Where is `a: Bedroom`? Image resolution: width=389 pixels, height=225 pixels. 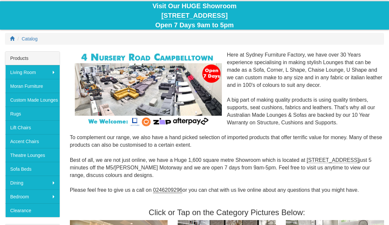 a: Bedroom is located at coordinates (32, 197).